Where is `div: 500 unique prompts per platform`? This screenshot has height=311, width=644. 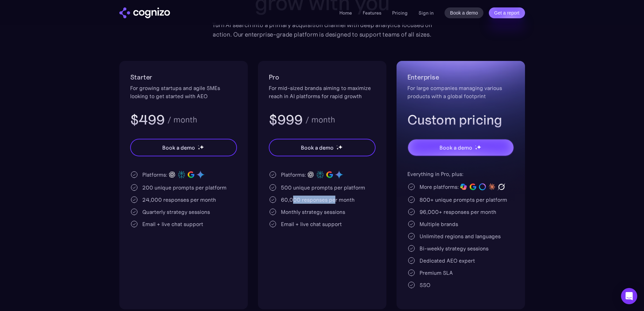
div: 500 unique prompts per platform is located at coordinates (323, 188).